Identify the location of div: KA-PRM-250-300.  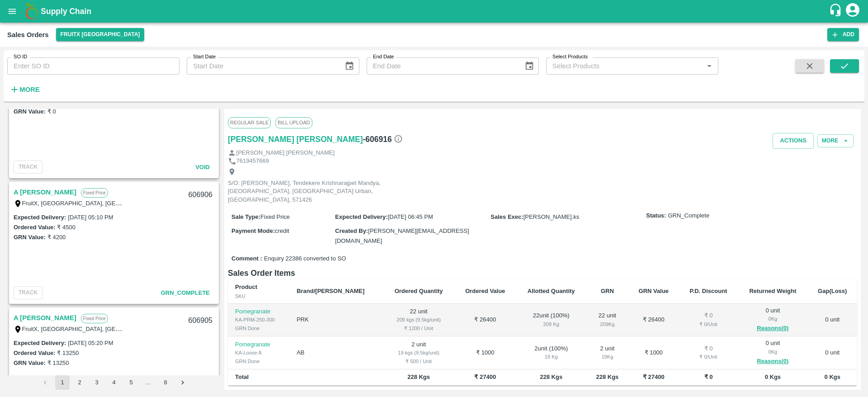
(258, 319).